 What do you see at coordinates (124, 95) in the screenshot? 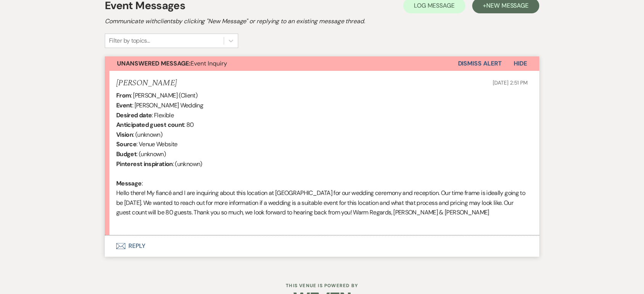
I see `b: From` at bounding box center [124, 95].